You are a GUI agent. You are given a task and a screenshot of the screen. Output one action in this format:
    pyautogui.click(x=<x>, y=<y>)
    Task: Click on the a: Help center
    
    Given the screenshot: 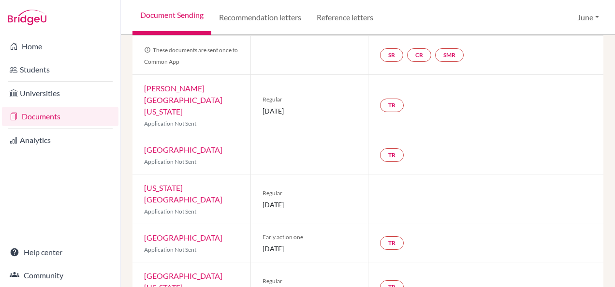 What is the action you would take?
    pyautogui.click(x=60, y=252)
    